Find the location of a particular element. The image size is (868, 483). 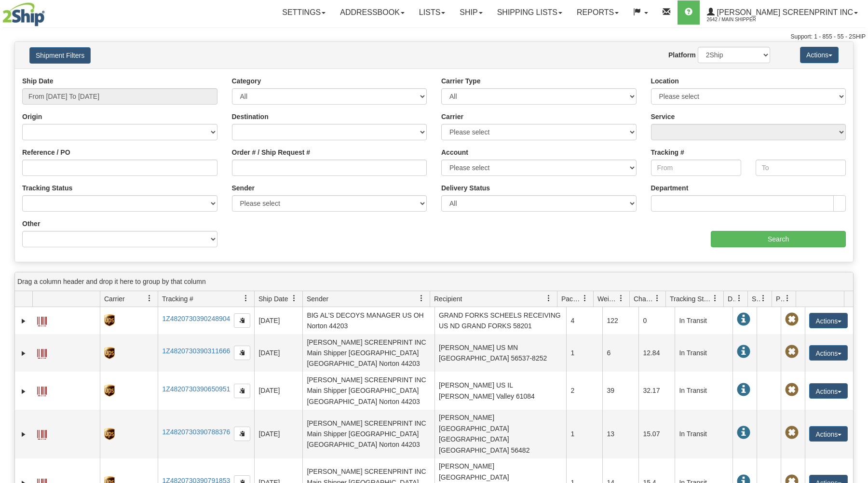

label: Category is located at coordinates (246, 81).